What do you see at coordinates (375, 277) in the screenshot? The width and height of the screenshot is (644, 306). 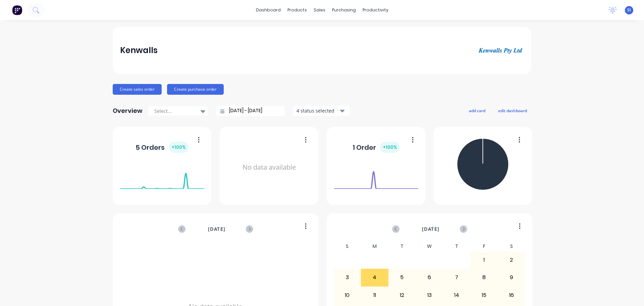 I see `div: 4` at bounding box center [375, 277].